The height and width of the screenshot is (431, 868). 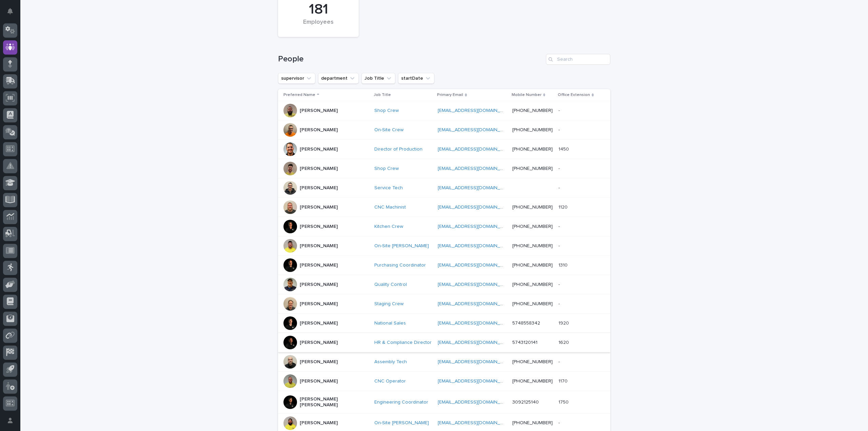 What do you see at coordinates (390, 207) in the screenshot?
I see `a: CNC Machinist` at bounding box center [390, 207].